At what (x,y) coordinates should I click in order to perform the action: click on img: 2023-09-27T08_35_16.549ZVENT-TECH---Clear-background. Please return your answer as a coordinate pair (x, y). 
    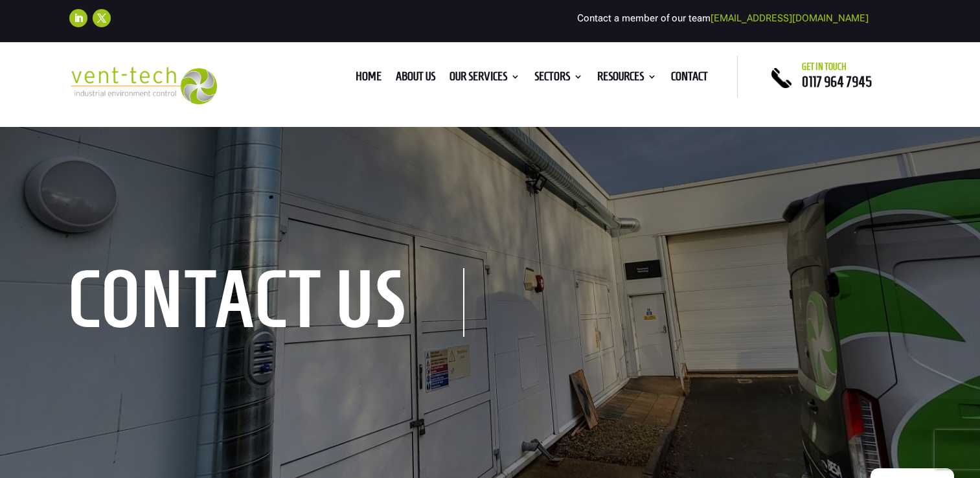
    Looking at the image, I should click on (143, 85).